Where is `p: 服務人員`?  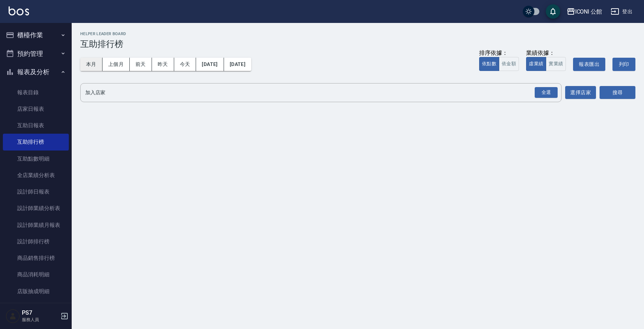
p: 服務人員 is located at coordinates (40, 320).